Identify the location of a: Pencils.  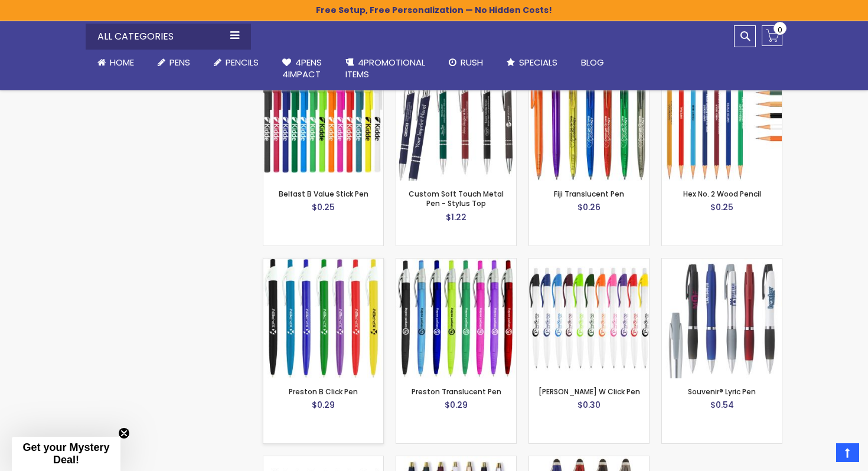
(236, 63).